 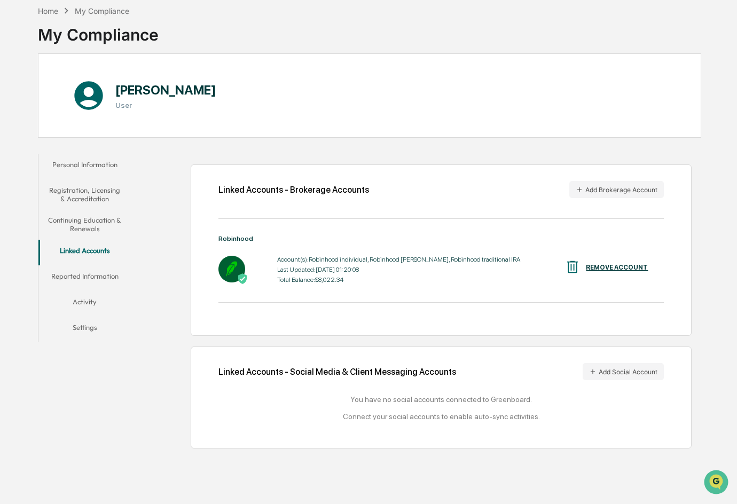 What do you see at coordinates (102, 31) in the screenshot?
I see `p: How can we help?` at bounding box center [102, 31].